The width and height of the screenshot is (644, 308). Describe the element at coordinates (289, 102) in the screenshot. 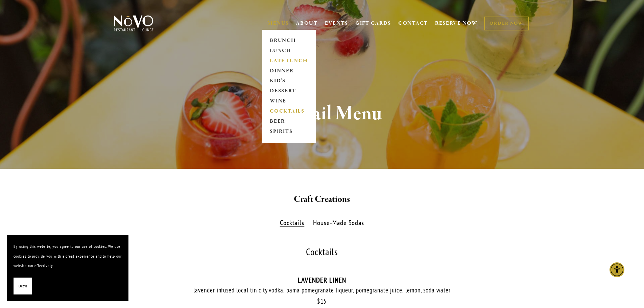

I see `a: WINE` at that location.